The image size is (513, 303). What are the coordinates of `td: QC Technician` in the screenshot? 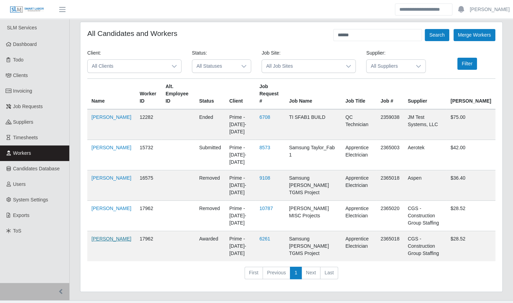 It's located at (358, 125).